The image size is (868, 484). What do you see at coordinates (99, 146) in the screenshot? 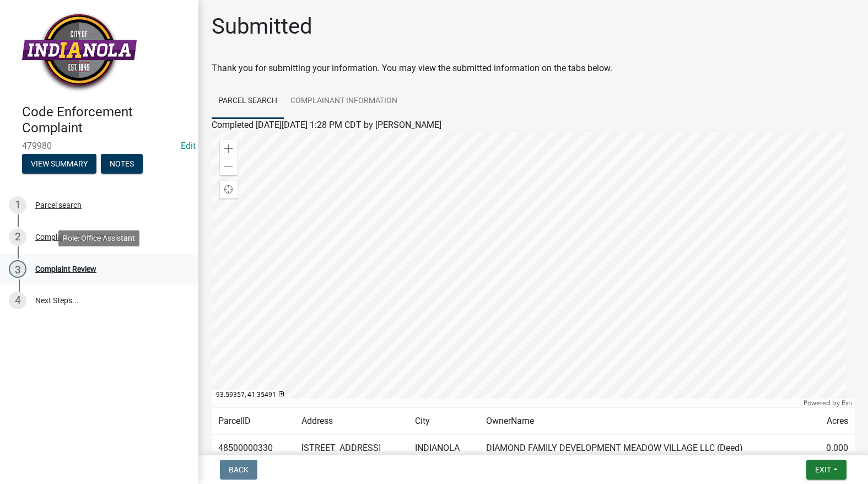
I see `span: 479980` at bounding box center [99, 146].